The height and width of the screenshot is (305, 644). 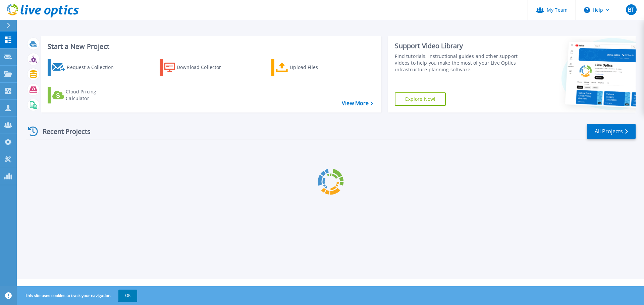 What do you see at coordinates (611, 131) in the screenshot?
I see `a: All Projects` at bounding box center [611, 131].